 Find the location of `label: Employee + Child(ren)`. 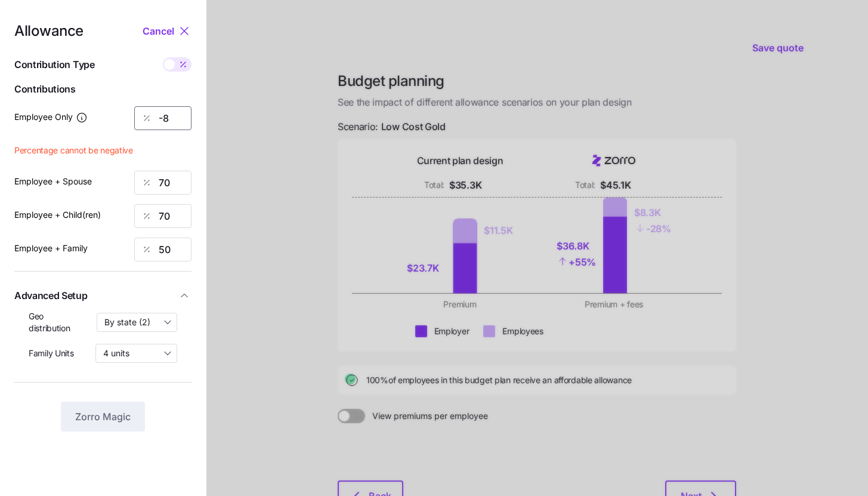

label: Employee + Child(ren) is located at coordinates (57, 215).